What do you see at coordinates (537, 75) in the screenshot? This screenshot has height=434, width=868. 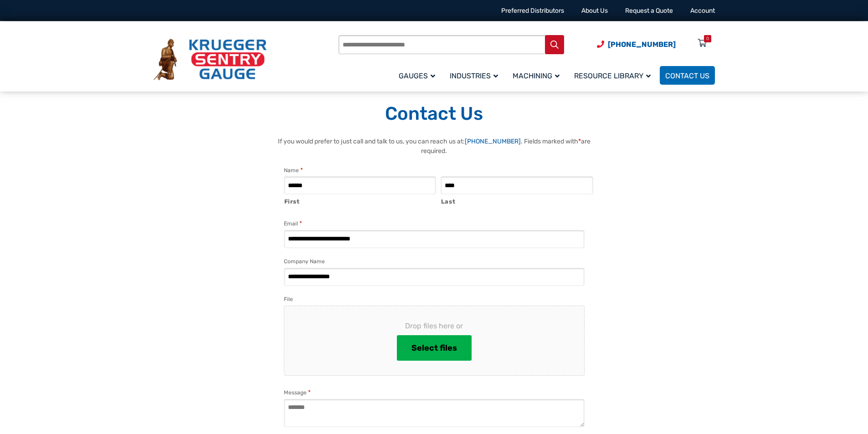 I see `a: Machining` at bounding box center [537, 75].